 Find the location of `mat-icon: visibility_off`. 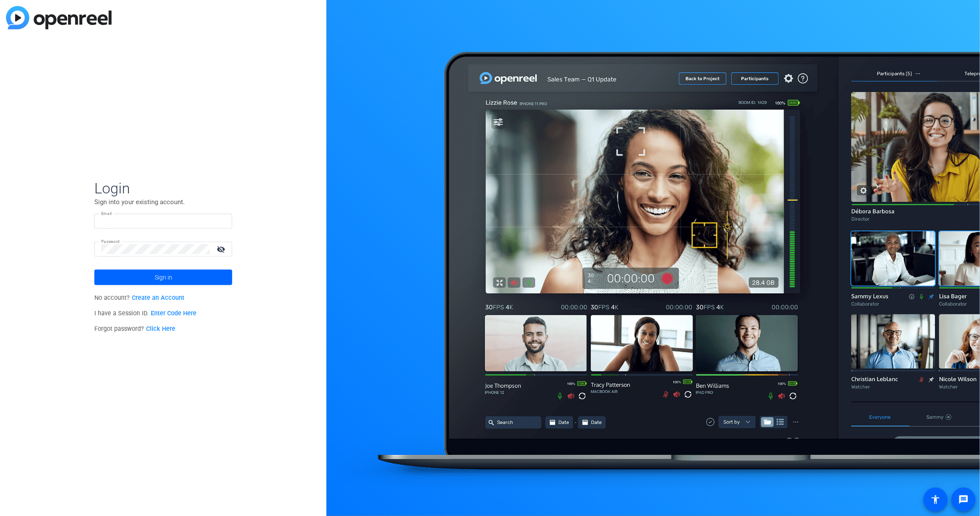

mat-icon: visibility_off is located at coordinates (222, 249).